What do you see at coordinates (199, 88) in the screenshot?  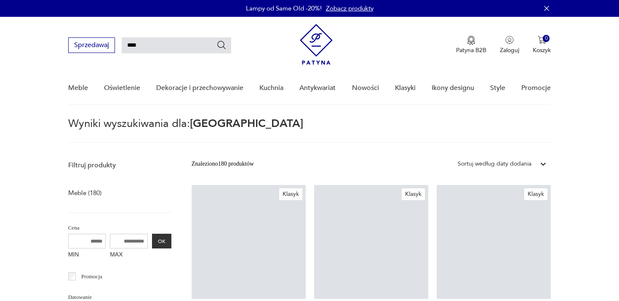 I see `a: Dekoracje i przechowywanie` at bounding box center [199, 88].